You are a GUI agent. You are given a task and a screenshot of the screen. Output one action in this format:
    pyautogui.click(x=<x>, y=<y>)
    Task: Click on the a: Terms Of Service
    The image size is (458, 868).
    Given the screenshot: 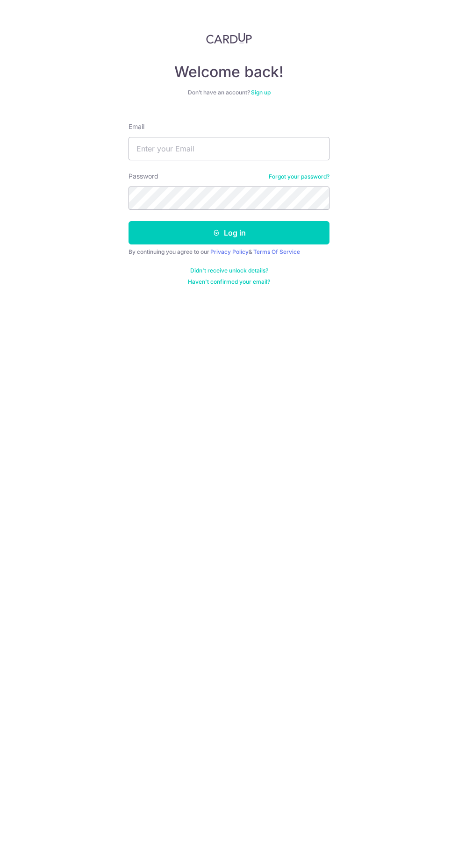 What is the action you would take?
    pyautogui.click(x=277, y=251)
    